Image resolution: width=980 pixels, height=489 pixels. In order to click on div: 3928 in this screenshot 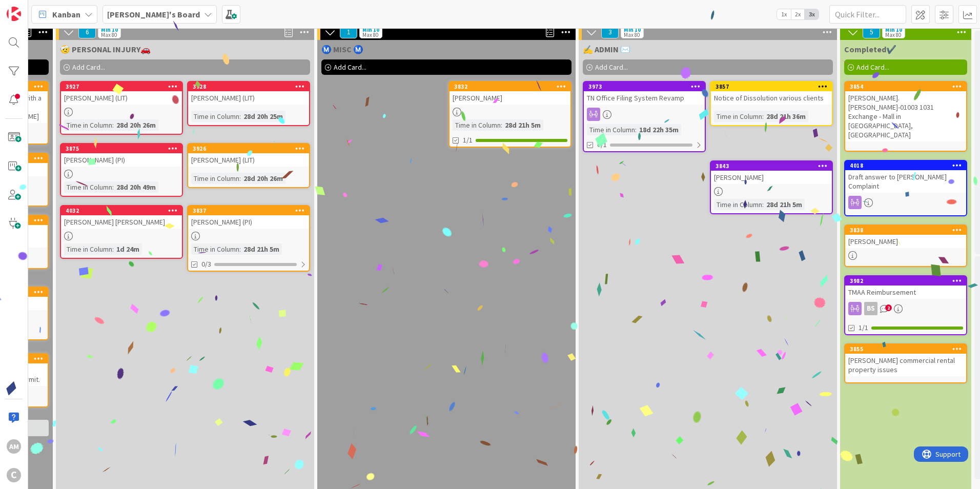, I will do `click(249, 87)`.